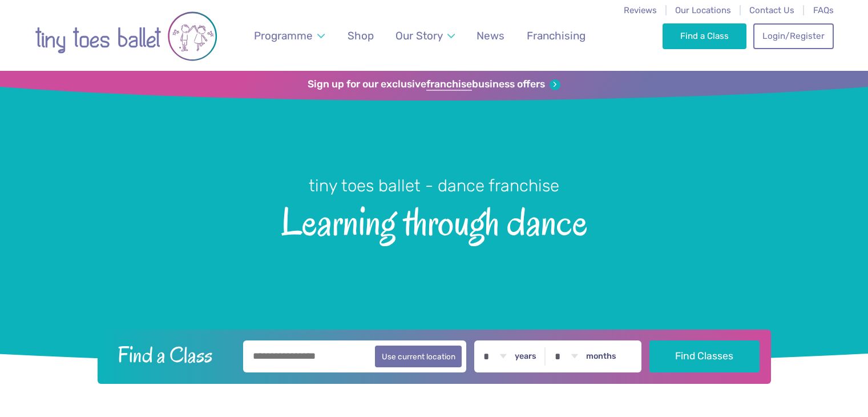 The height and width of the screenshot is (417, 868). What do you see at coordinates (703, 11) in the screenshot?
I see `span: Our Locations` at bounding box center [703, 11].